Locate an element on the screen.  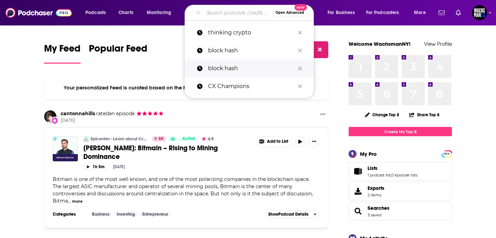
span: Show Podcast Details is located at coordinates (288, 215).